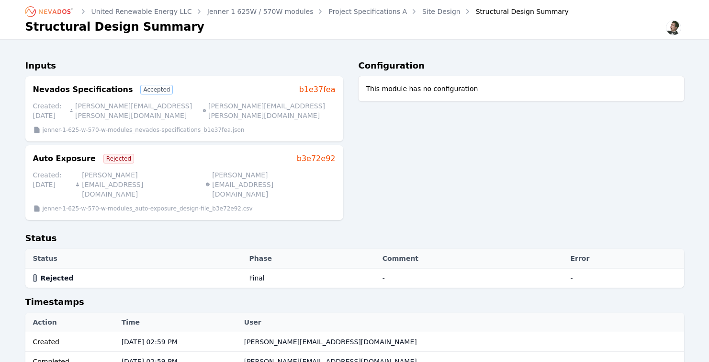 This screenshot has width=709, height=362. What do you see at coordinates (142, 11) in the screenshot?
I see `a: United Renewable Energy LLC` at bounding box center [142, 11].